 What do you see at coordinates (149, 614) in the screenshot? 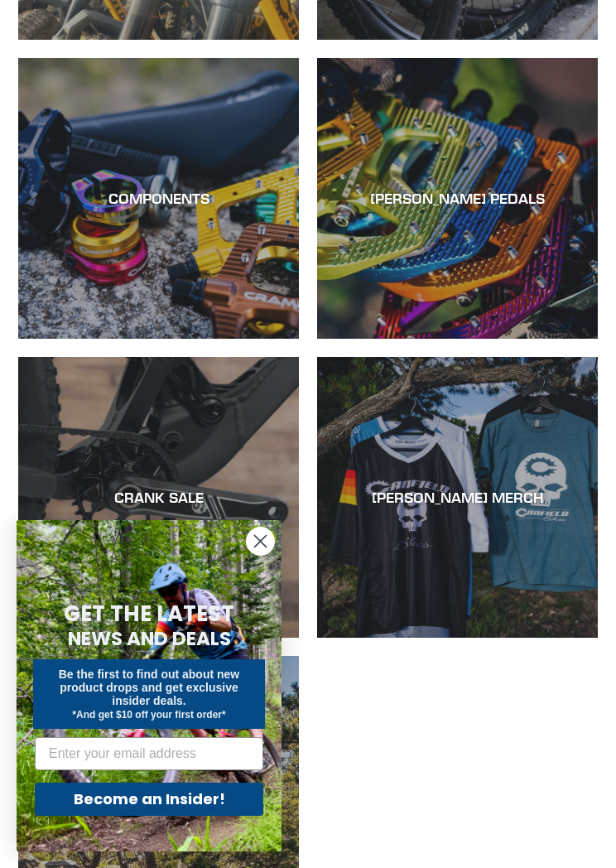
I see `span: GET THE LATEST` at bounding box center [149, 614].